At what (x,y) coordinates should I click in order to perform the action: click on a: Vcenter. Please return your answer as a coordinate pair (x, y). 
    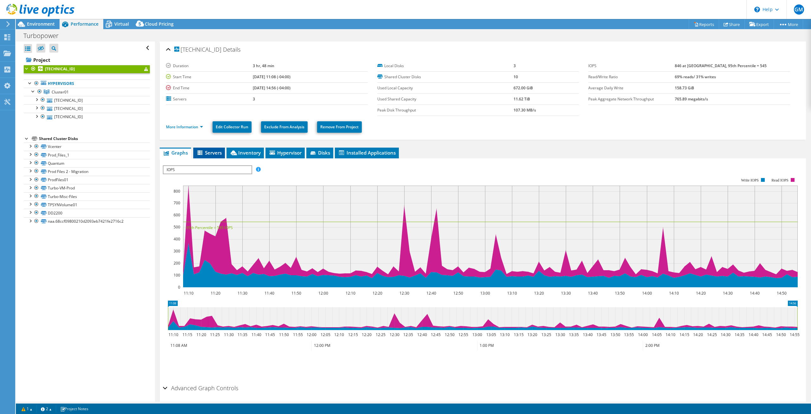
    Looking at the image, I should click on (87, 147).